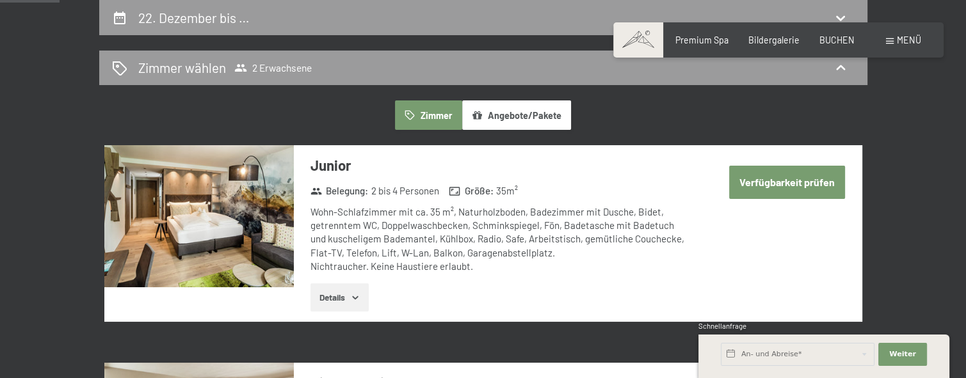 Image resolution: width=966 pixels, height=378 pixels. I want to click on span: Menü, so click(909, 40).